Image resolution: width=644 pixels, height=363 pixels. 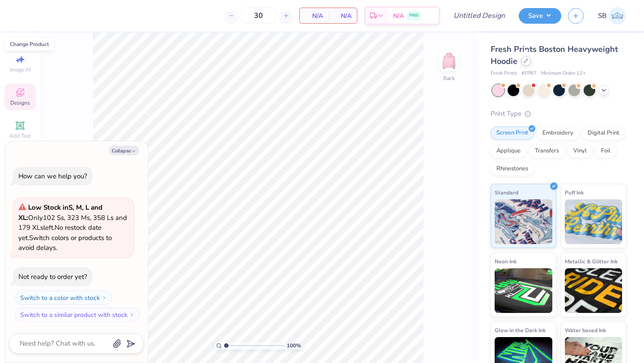 What do you see at coordinates (507, 192) in the screenshot?
I see `span: Standard` at bounding box center [507, 192].